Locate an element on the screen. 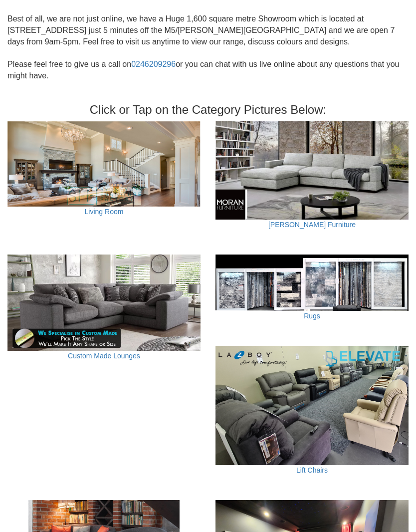  a: Custom Made Lounges is located at coordinates (104, 356).